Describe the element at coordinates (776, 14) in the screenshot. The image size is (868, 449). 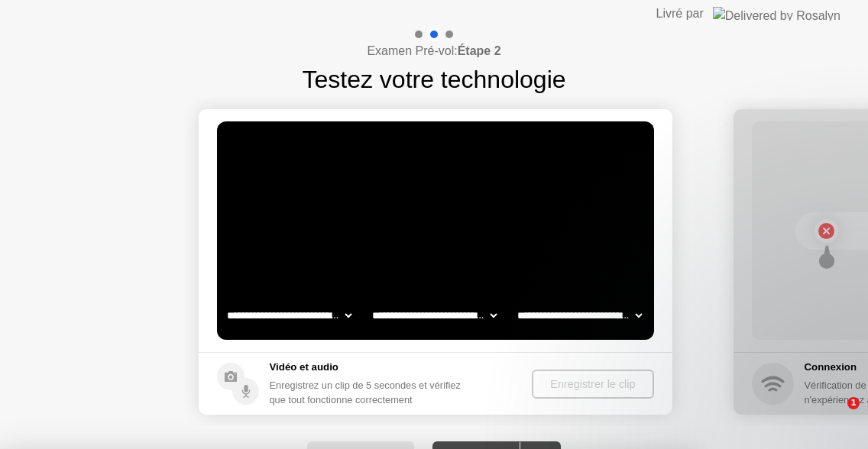
I see `img: Delivered by Rosalyn` at that location.